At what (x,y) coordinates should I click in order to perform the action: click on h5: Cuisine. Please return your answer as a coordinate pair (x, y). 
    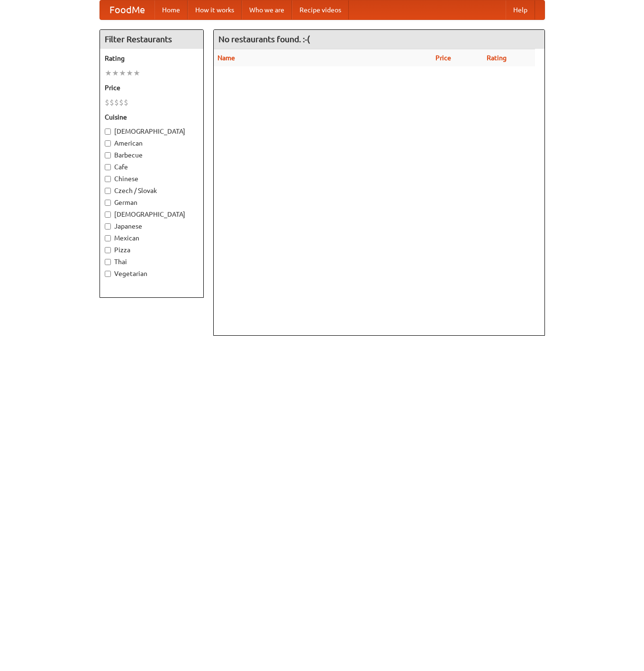
    Looking at the image, I should click on (152, 117).